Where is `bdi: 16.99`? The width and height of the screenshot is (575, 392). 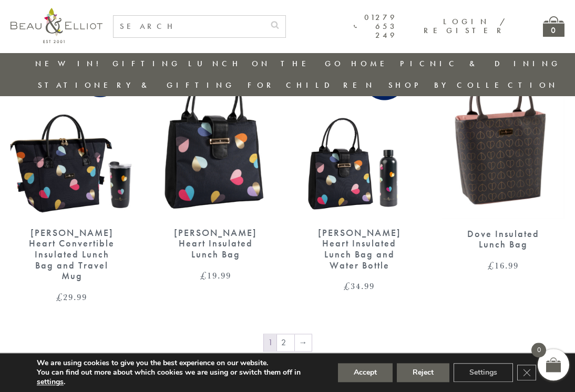
bdi: 16.99 is located at coordinates (503, 265).